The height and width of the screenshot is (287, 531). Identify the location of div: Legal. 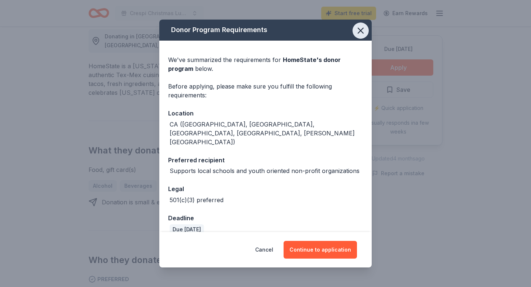
(265, 189).